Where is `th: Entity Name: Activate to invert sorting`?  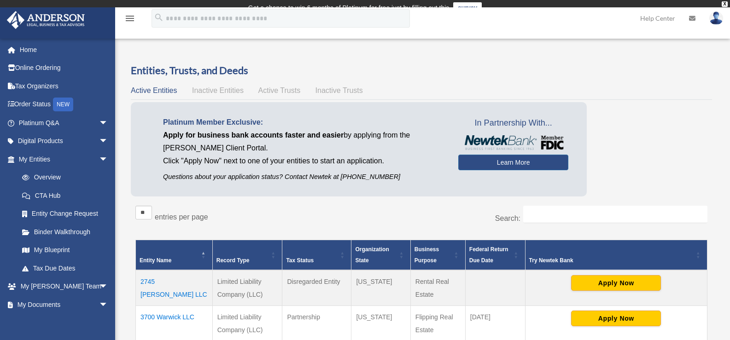 th: Entity Name: Activate to invert sorting is located at coordinates (174, 255).